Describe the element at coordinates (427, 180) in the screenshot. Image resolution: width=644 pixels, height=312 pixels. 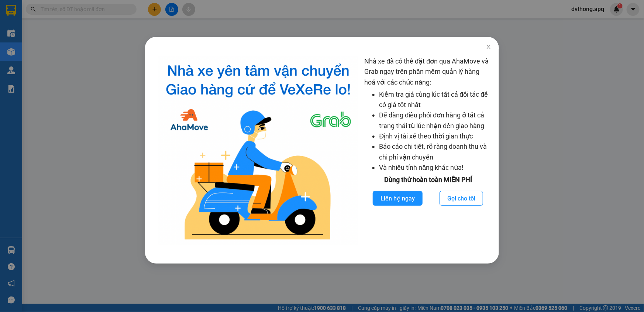
I see `div: Dùng thử hoàn toàn MIỄN PHÍ` at that location.